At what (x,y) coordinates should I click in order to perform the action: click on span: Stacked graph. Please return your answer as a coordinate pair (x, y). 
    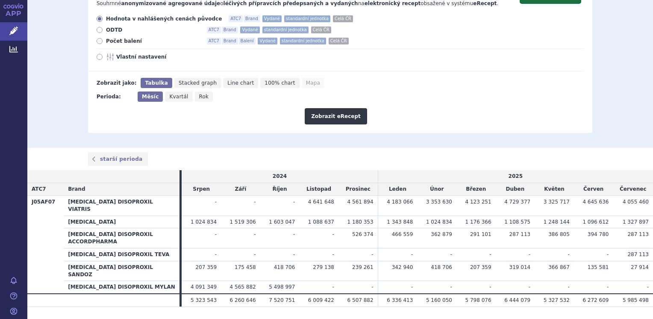
    Looking at the image, I should click on (197, 83).